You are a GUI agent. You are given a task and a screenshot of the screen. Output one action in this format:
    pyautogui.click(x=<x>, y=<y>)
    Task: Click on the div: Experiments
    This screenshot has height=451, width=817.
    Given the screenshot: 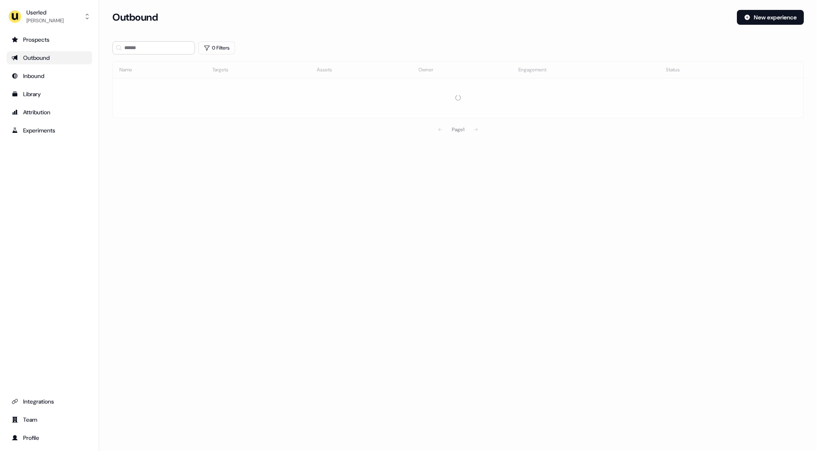 What is the action you would take?
    pyautogui.click(x=49, y=130)
    